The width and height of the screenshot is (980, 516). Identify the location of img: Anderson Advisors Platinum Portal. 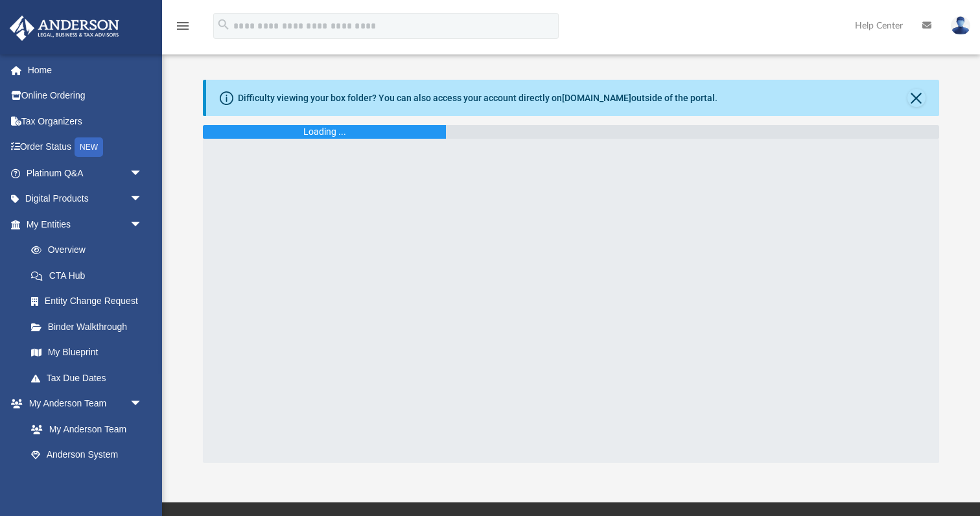
(64, 28).